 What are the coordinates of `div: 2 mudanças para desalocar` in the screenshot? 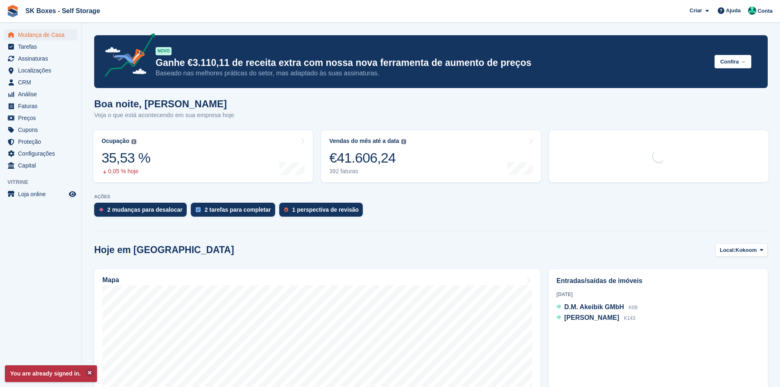 It's located at (145, 210).